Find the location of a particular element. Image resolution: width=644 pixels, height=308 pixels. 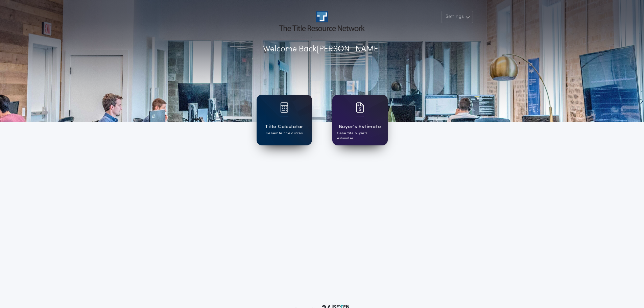

h1: Buyer's Estimate is located at coordinates (360, 127).